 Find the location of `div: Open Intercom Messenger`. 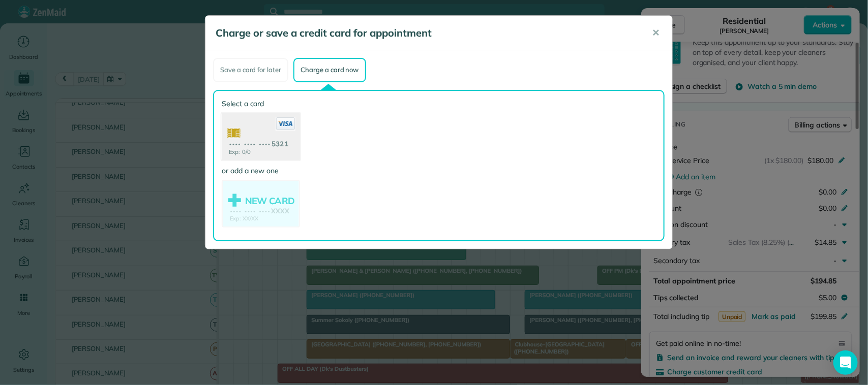

div: Open Intercom Messenger is located at coordinates (845, 363).